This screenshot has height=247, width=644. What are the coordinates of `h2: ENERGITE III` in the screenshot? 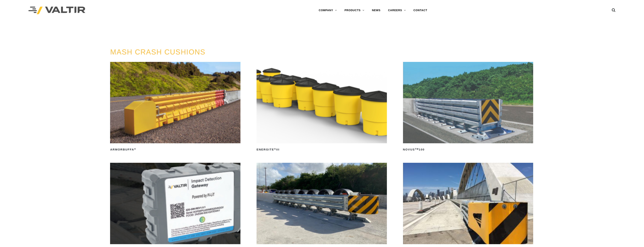 It's located at (322, 150).